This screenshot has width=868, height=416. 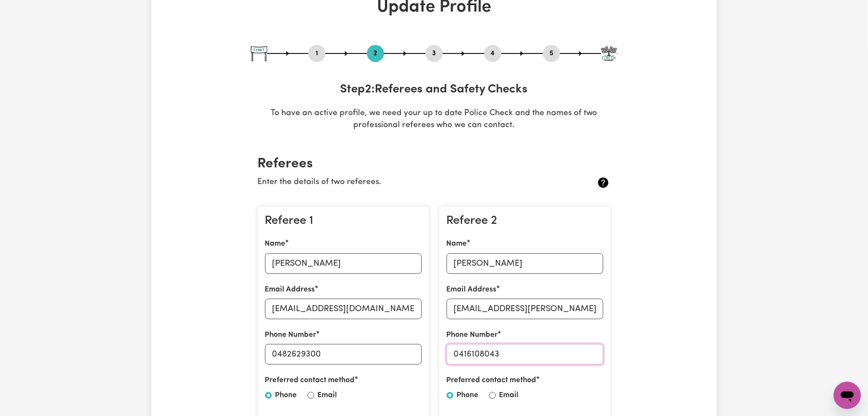 I want to click on h2: Referees, so click(x=434, y=164).